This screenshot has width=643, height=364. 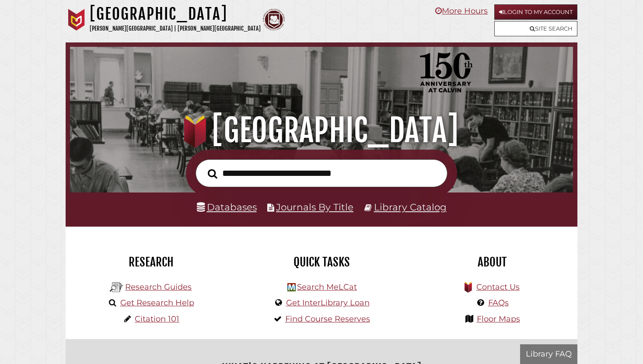 I want to click on img: Calvin Theological Seminary, so click(x=274, y=19).